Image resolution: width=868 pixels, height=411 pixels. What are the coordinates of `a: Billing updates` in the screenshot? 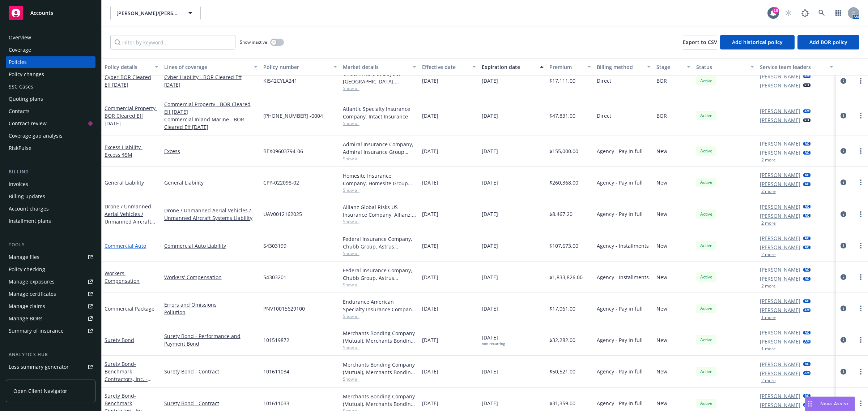 It's located at (50, 197).